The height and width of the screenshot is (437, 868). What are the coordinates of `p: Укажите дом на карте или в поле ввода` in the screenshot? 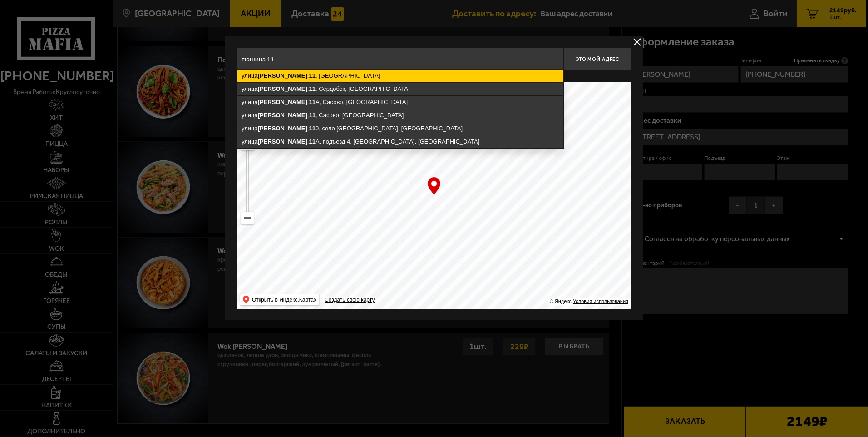 It's located at (301, 76).